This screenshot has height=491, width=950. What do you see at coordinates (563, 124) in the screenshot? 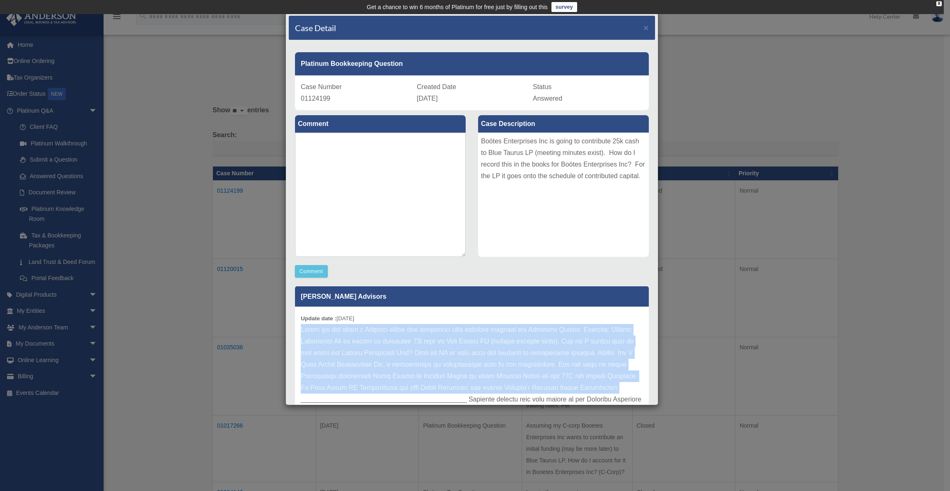
I see `label: Case Description` at bounding box center [563, 124].